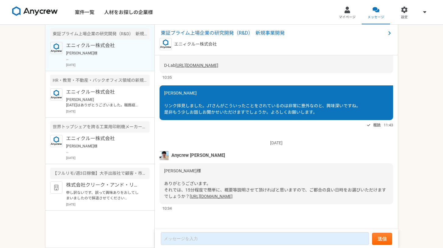 This screenshot has width=443, height=248. Describe the element at coordinates (273, 33) in the screenshot. I see `span: 東証プライム上場企業の研究開発（R&D） 新規事業開発` at that location.